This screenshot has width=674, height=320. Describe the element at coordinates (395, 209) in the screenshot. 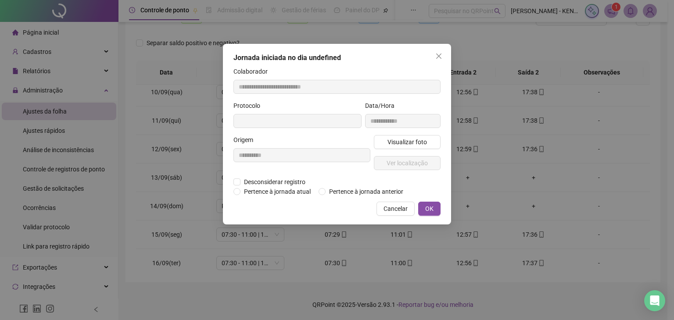

I see `button: Cancelar` at that location.